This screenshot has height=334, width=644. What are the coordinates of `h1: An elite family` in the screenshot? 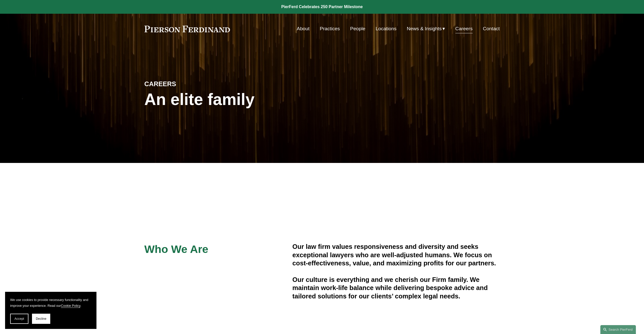 It's located at (233, 100).